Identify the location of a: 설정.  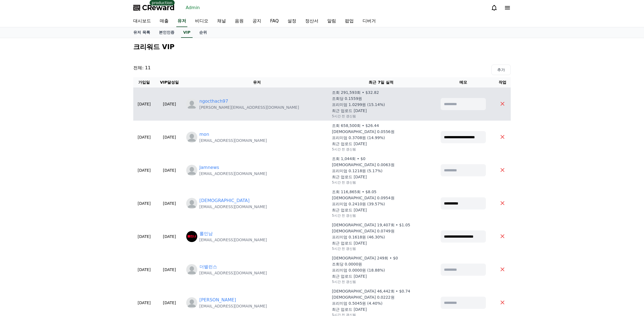
(292, 21).